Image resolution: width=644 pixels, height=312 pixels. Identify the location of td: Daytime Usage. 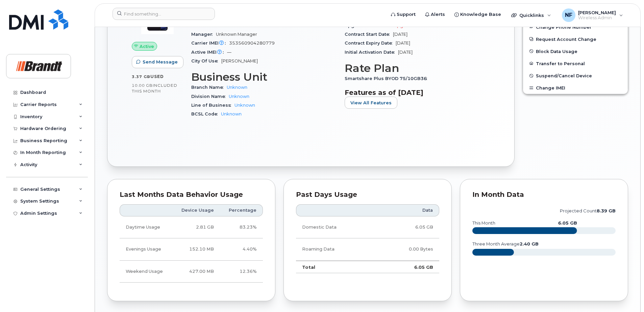
(146, 227).